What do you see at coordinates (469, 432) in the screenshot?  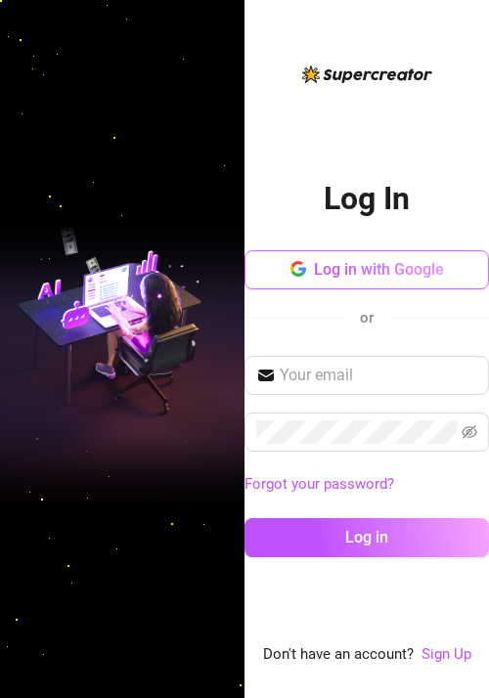 I see `span: eye-invisible` at bounding box center [469, 432].